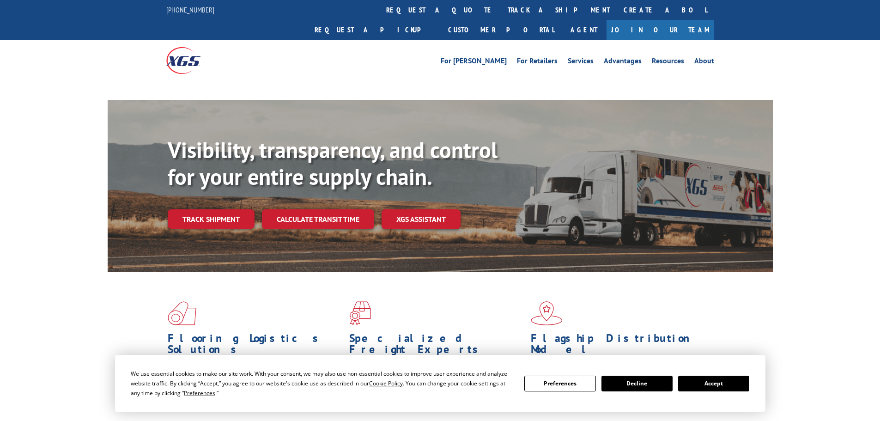 This screenshot has width=880, height=421. What do you see at coordinates (322, 383) in the screenshot?
I see `div: We use essential cookies to make our site work. With your consent, we may also use non-essential ...` at bounding box center [322, 383].